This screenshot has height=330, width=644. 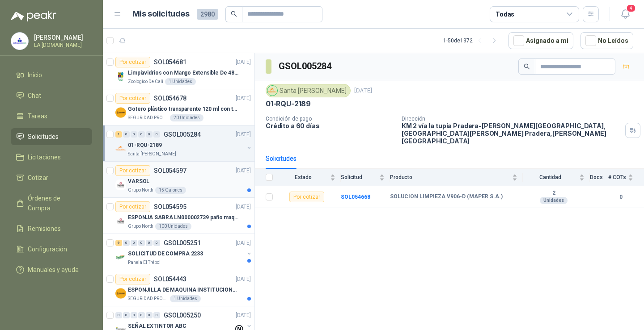 What do you see at coordinates (541, 41) in the screenshot?
I see `button: Asignado a mi` at bounding box center [541, 41].